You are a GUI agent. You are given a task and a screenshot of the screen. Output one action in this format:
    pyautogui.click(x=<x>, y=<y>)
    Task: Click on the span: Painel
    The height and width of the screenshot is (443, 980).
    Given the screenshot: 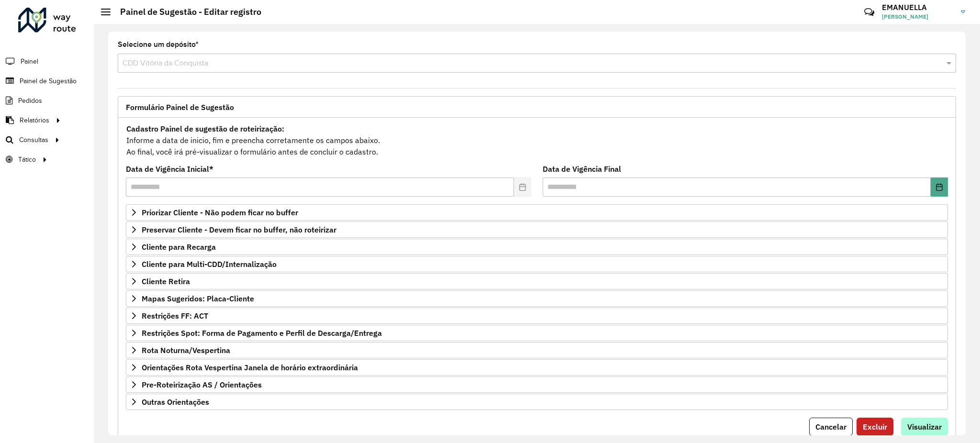 What is the action you would take?
    pyautogui.click(x=29, y=61)
    